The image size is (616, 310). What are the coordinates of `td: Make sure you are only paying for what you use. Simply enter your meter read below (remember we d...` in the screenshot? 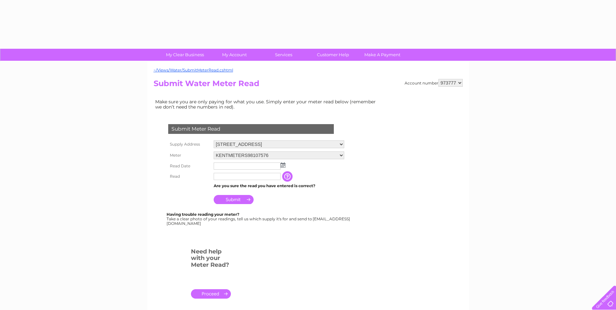 It's located at (267, 104).